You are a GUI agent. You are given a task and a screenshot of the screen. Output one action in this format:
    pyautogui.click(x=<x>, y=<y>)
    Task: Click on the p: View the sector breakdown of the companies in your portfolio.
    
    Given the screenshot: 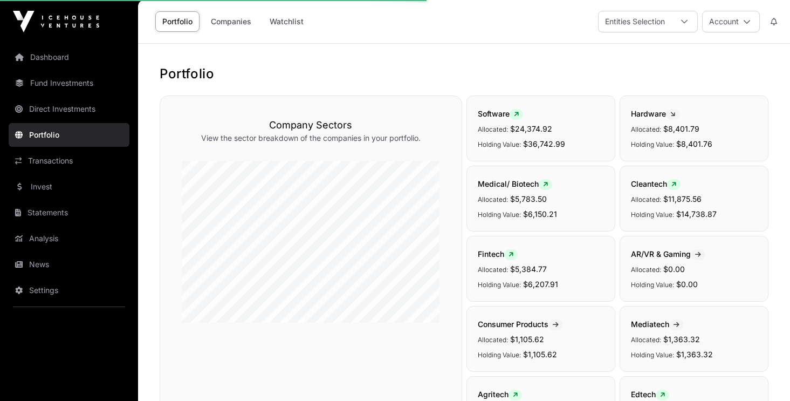 What is the action you would take?
    pyautogui.click(x=311, y=138)
    